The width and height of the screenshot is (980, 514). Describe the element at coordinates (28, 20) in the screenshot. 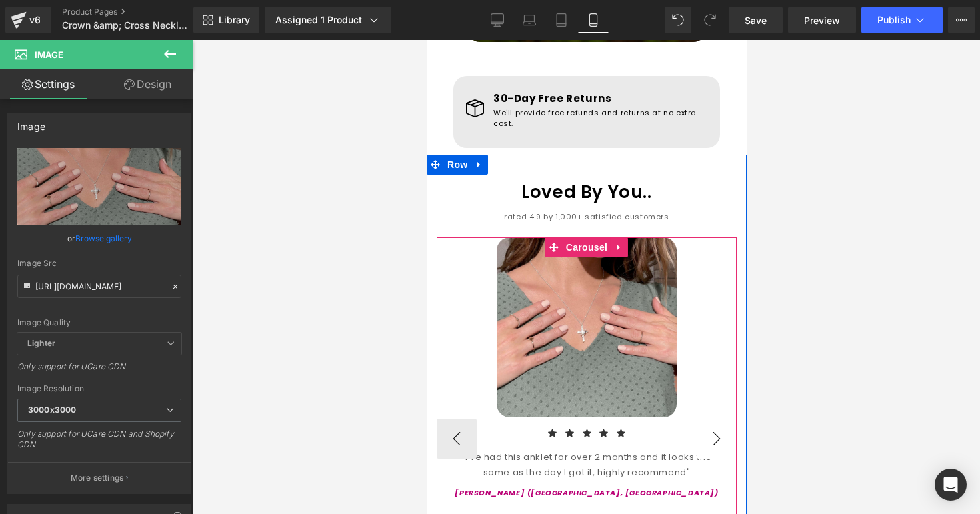

I see `a: v6` at that location.